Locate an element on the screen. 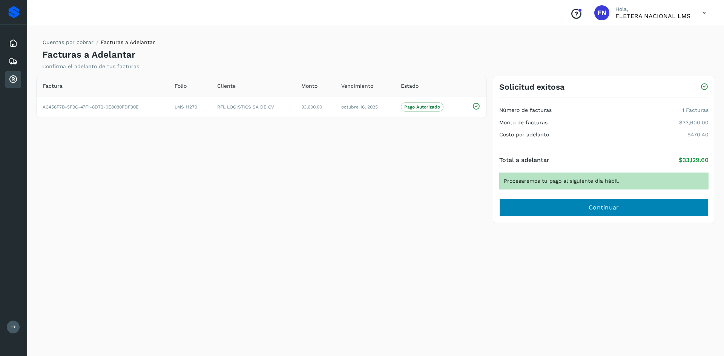  div: Embarques is located at coordinates (13, 61).